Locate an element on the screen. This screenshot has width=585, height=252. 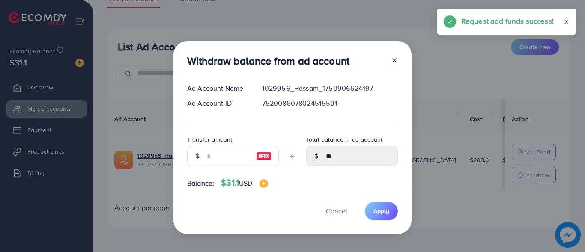
h3: Withdraw balance from ad account is located at coordinates (268, 61).